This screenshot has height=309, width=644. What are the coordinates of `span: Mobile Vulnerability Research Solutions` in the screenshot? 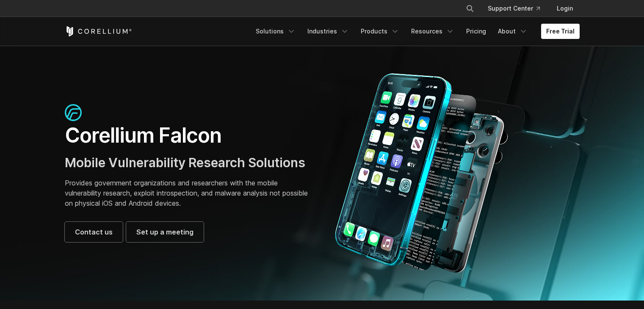 It's located at (185, 163).